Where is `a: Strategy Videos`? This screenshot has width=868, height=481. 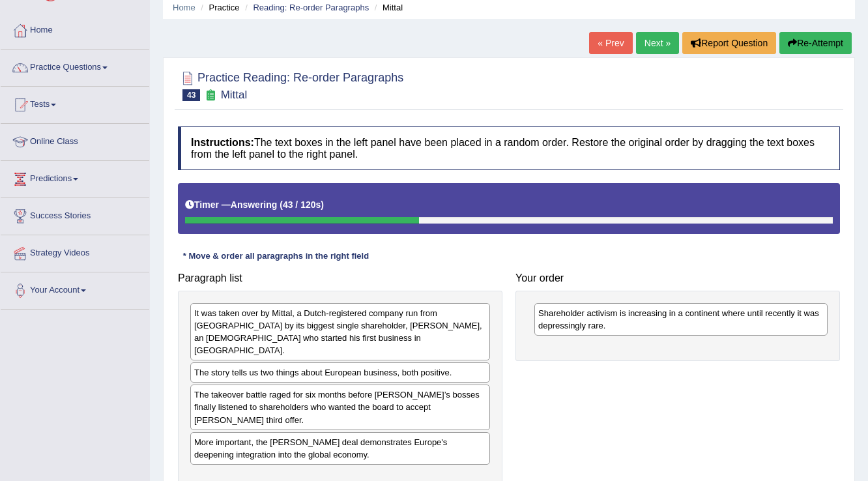
a: Strategy Videos is located at coordinates (75, 252).